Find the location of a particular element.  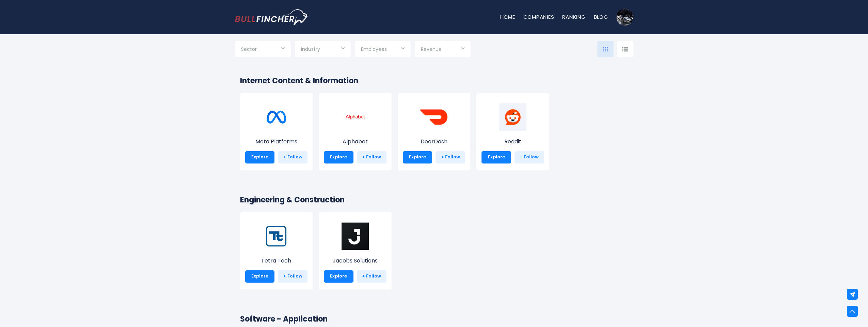

a: Reddit is located at coordinates (513, 131).